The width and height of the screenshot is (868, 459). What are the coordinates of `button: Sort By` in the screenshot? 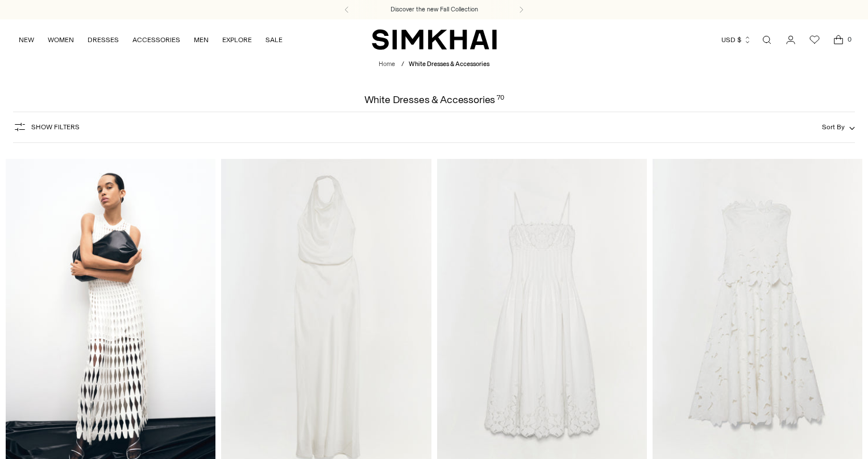 It's located at (839, 127).